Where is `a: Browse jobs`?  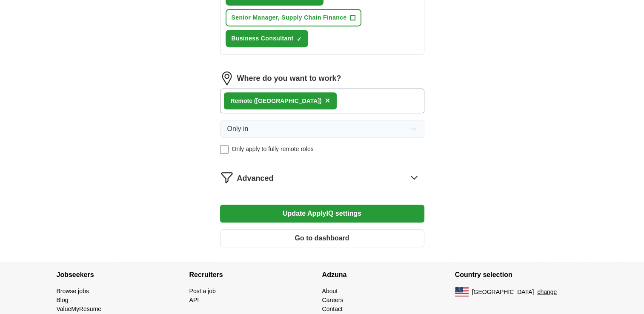
a: Browse jobs is located at coordinates (73, 291).